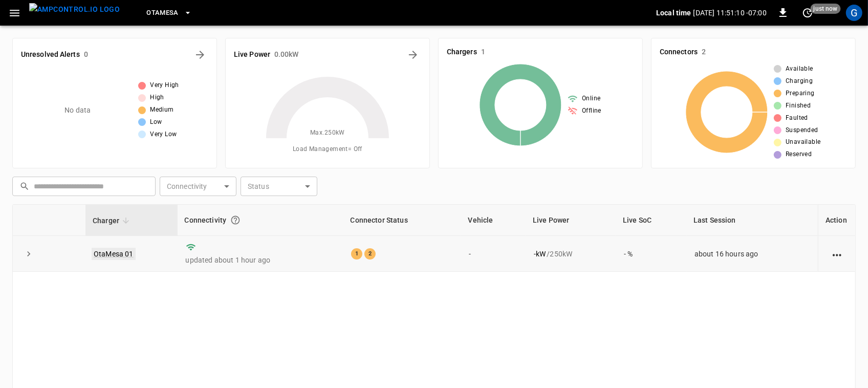  I want to click on th: Live SoC, so click(651, 220).